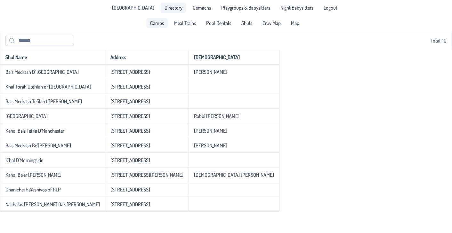 The height and width of the screenshot is (233, 452). I want to click on a: Night Babysitters, so click(297, 8).